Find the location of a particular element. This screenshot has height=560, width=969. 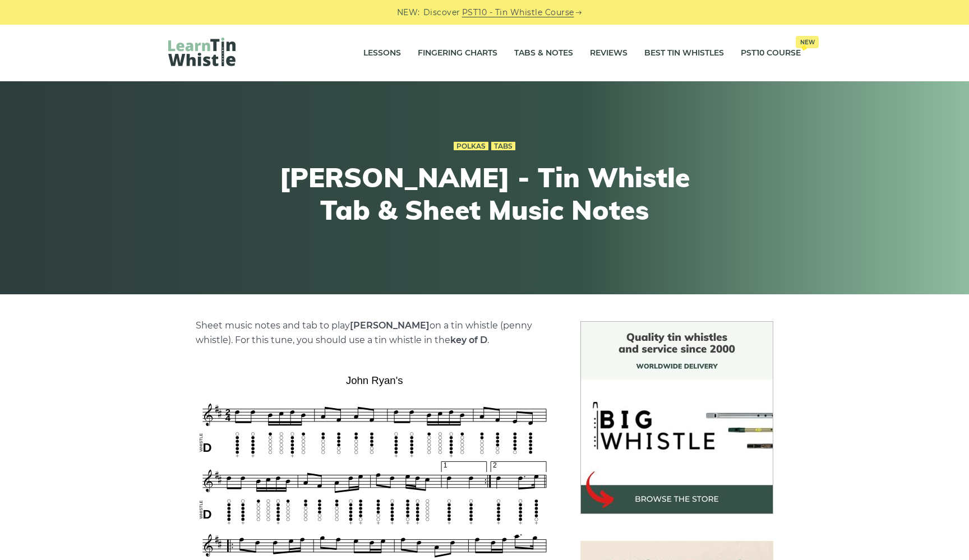

a: Tabs is located at coordinates (503, 146).